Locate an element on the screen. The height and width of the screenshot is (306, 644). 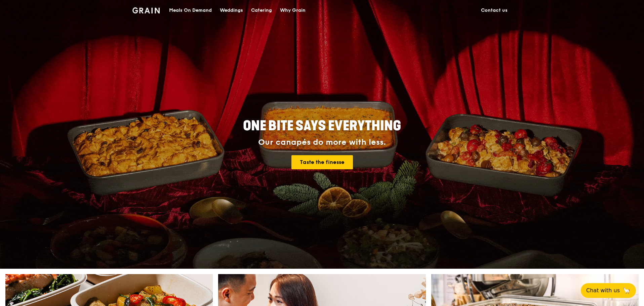
a: Weddings is located at coordinates (231, 10).